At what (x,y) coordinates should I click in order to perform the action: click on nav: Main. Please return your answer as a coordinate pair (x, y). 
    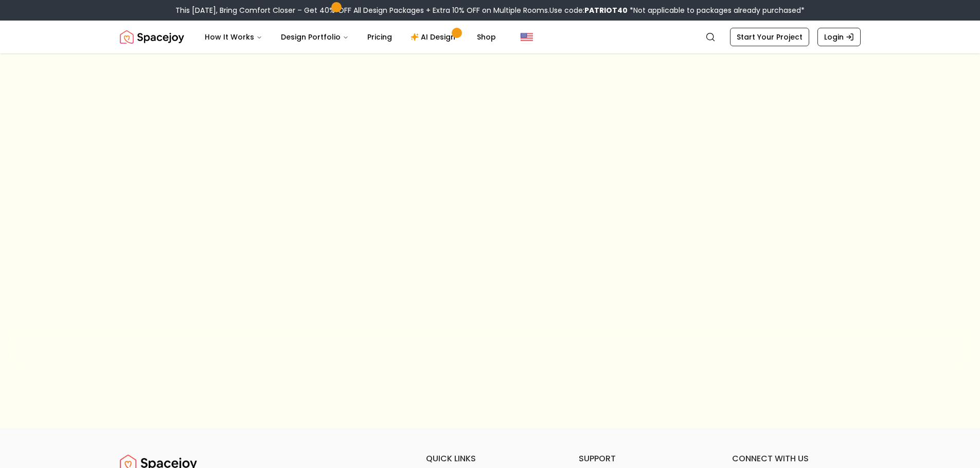
    Looking at the image, I should click on (350, 37).